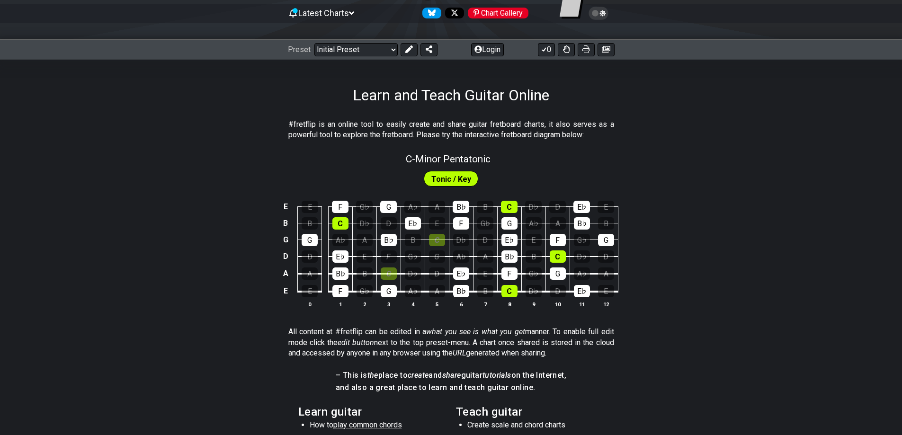 The width and height of the screenshot is (902, 435). Describe the element at coordinates (498, 13) in the screenshot. I see `div: Chart Gallery` at that location.